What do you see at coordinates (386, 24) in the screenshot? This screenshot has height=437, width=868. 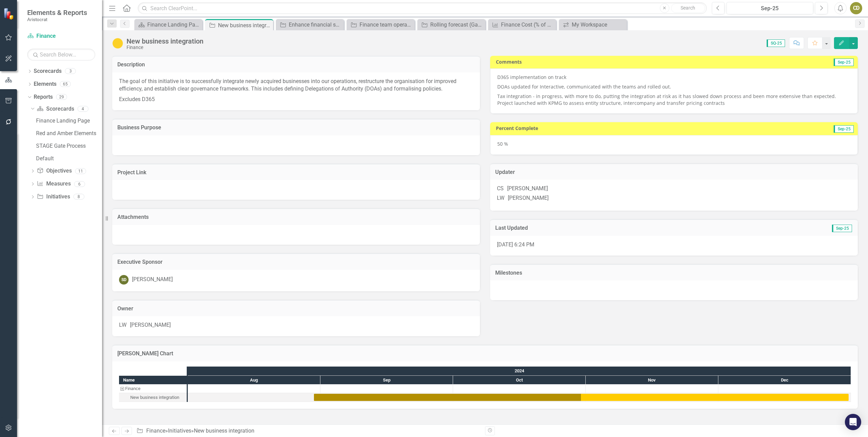 I see `div: Finance team operating model` at bounding box center [386, 24].